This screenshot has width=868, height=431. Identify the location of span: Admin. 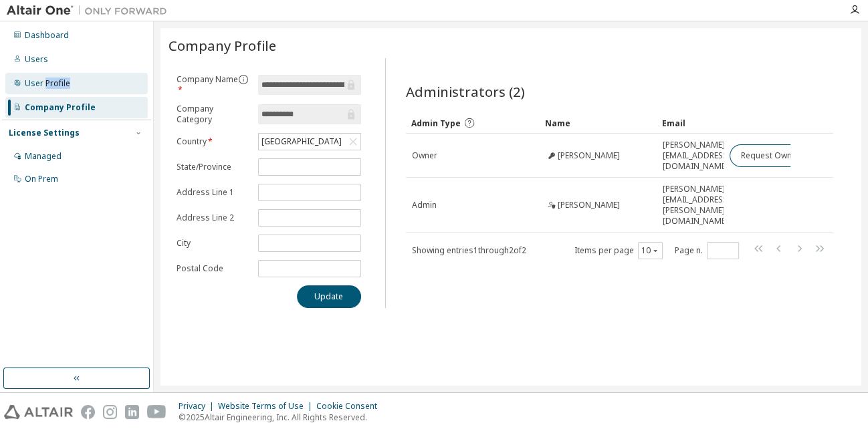
(424, 205).